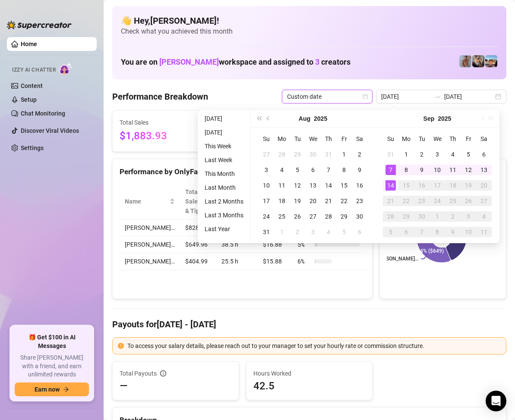 The height and width of the screenshot is (420, 515). Describe the element at coordinates (267, 170) in the screenshot. I see `td: 2025-08-03` at that location.